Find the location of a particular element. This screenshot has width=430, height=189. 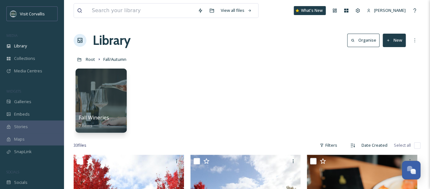

button: Open Chat is located at coordinates (411, 170).